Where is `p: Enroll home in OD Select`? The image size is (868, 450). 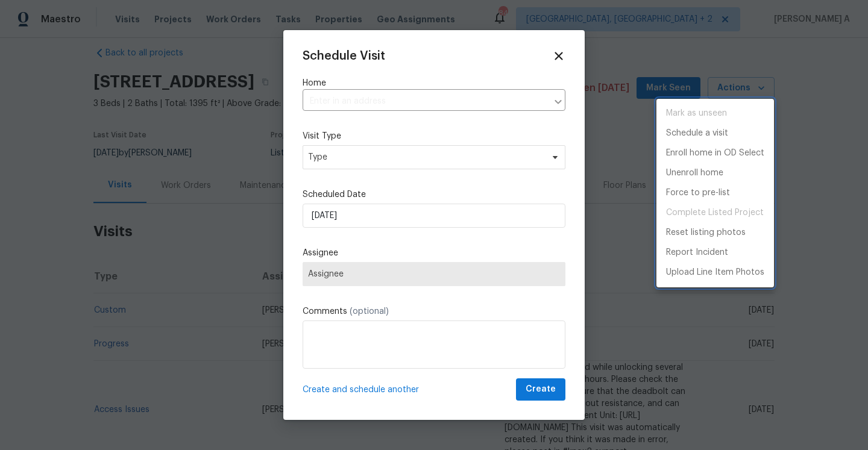
p: Enroll home in OD Select is located at coordinates (715, 153).